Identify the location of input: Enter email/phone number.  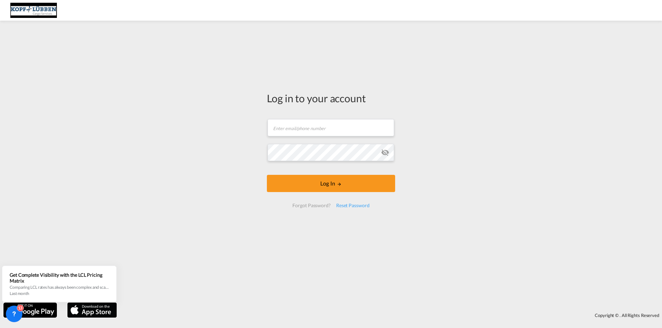
(330, 128).